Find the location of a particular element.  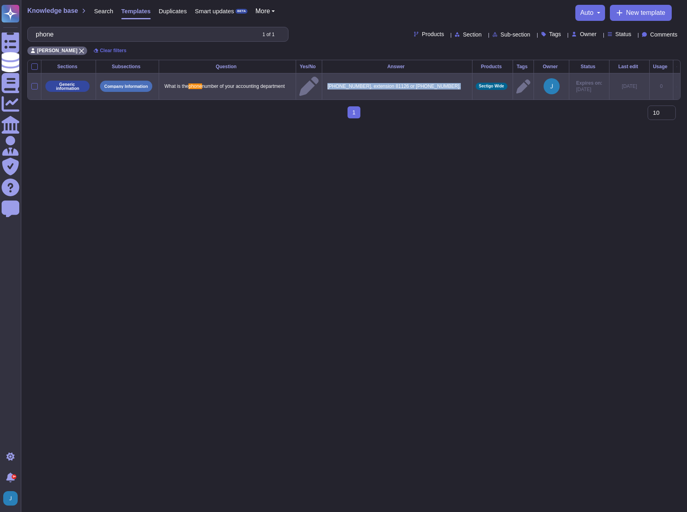

button: More is located at coordinates (265, 11).